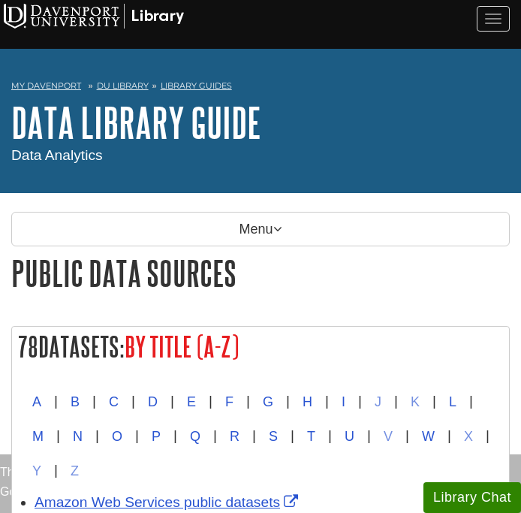 The height and width of the screenshot is (513, 521). I want to click on span: Data Analytics, so click(57, 155).